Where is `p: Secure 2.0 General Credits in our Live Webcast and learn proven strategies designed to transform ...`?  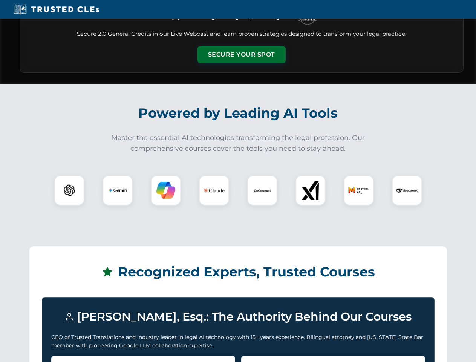 p: Secure 2.0 General Credits in our Live Webcast and learn proven strategies designed to transform ... is located at coordinates (242, 34).